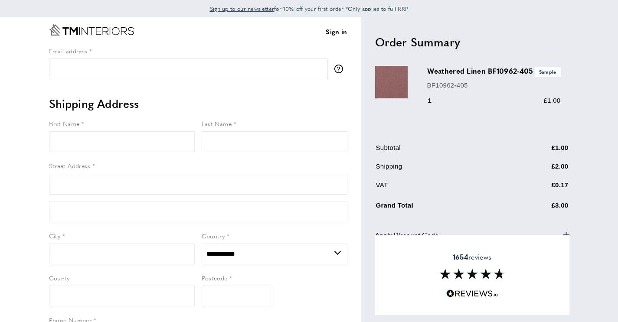 This screenshot has width=618, height=322. I want to click on img: Reviews section, so click(472, 274).